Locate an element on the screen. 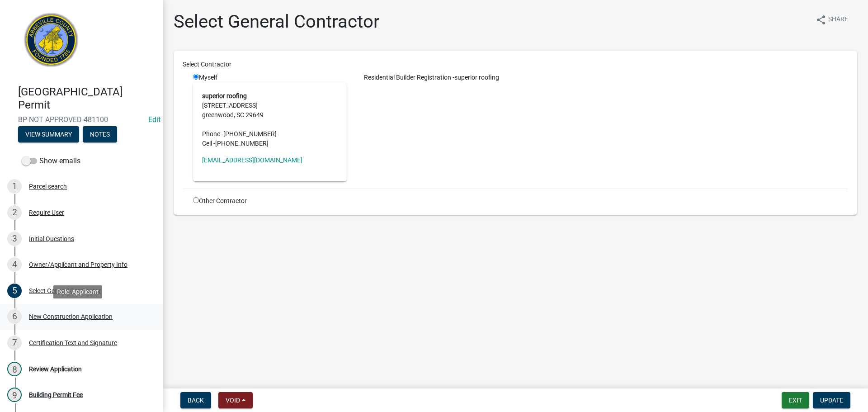 The height and width of the screenshot is (412, 868). abbr: Cell - is located at coordinates (208, 143).